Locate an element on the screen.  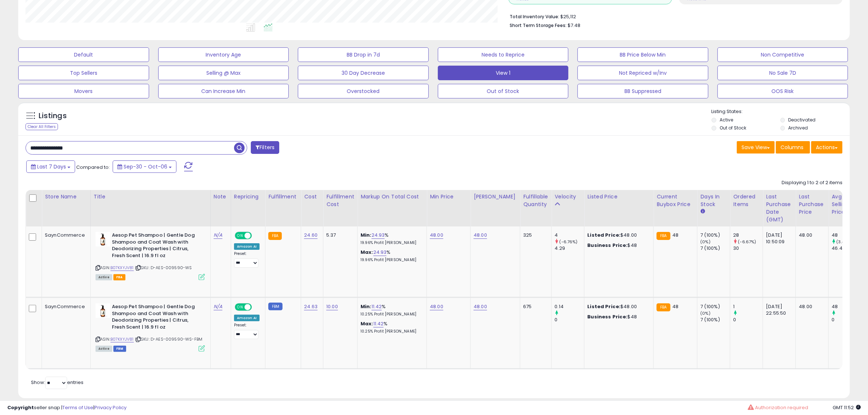
div: SaynCommerce is located at coordinates (65, 235).